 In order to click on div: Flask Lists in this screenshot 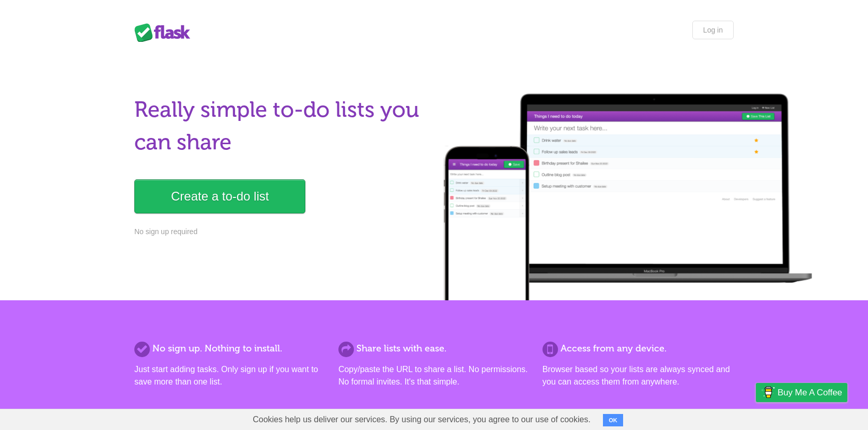, I will do `click(165, 33)`.